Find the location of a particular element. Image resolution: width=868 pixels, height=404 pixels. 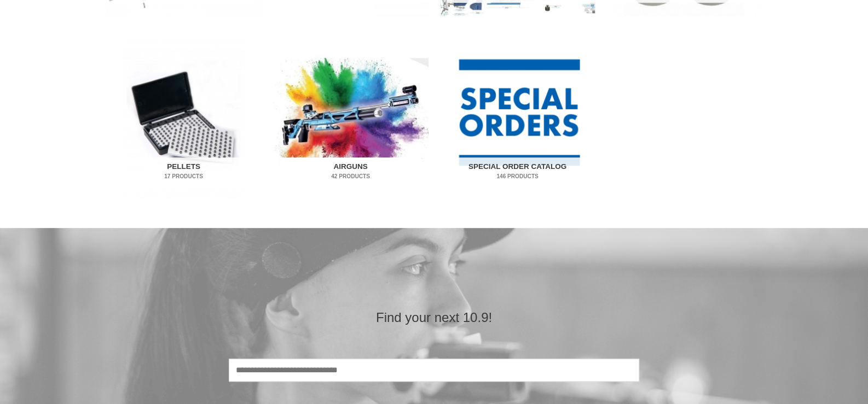

h2: Find your next 10.9! is located at coordinates (434, 317).